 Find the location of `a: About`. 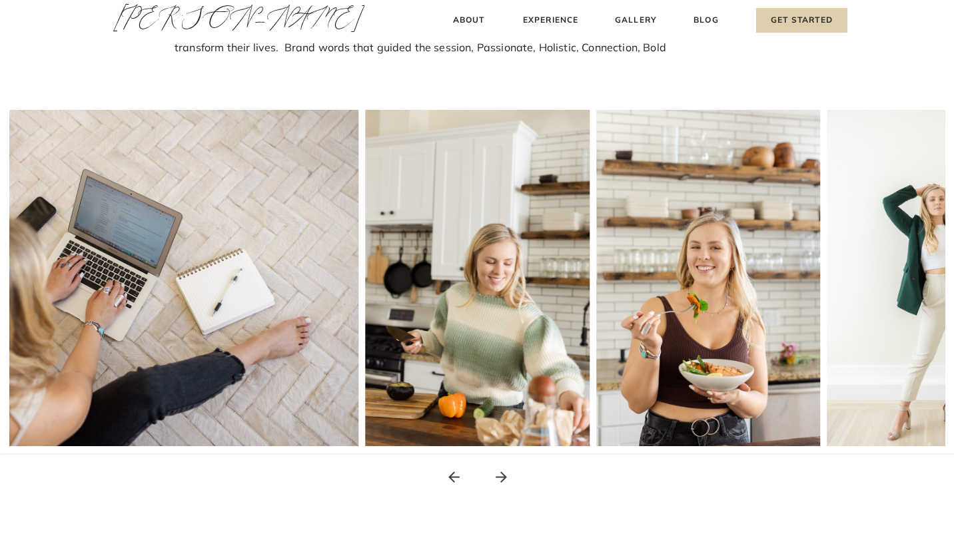

a: About is located at coordinates (468, 20).